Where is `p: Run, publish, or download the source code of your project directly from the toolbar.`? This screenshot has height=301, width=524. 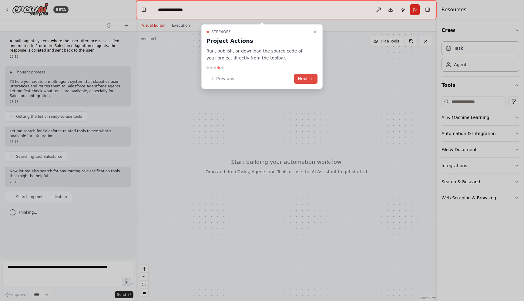
p: Run, publish, or download the source code of your project directly from the toolbar. is located at coordinates (258, 55).